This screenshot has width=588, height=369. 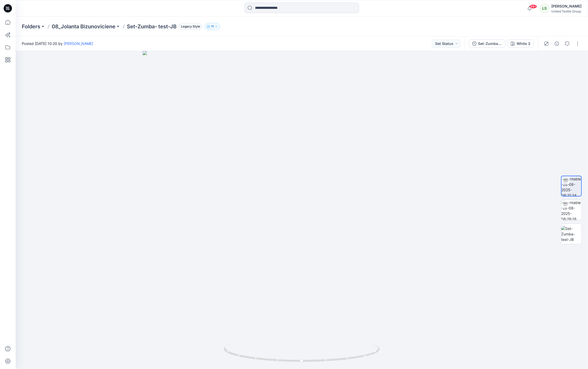 What do you see at coordinates (556, 44) in the screenshot?
I see `button: Details` at bounding box center [556, 44].